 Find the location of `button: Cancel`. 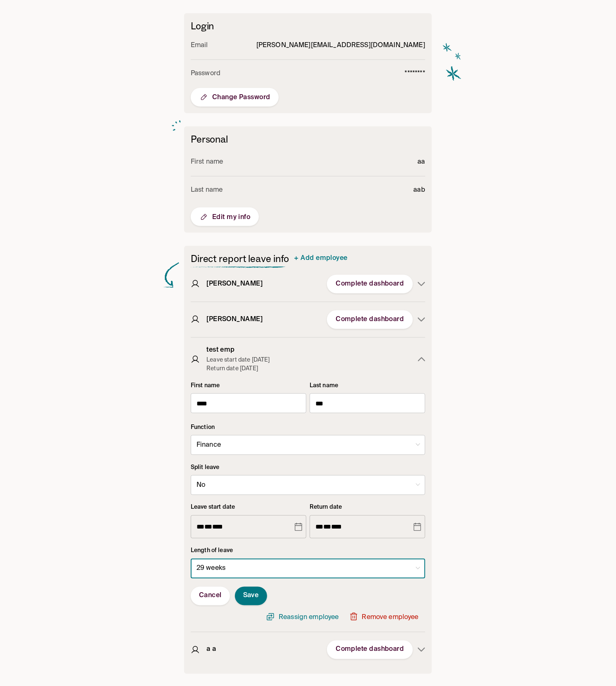

button: Cancel is located at coordinates (210, 596).